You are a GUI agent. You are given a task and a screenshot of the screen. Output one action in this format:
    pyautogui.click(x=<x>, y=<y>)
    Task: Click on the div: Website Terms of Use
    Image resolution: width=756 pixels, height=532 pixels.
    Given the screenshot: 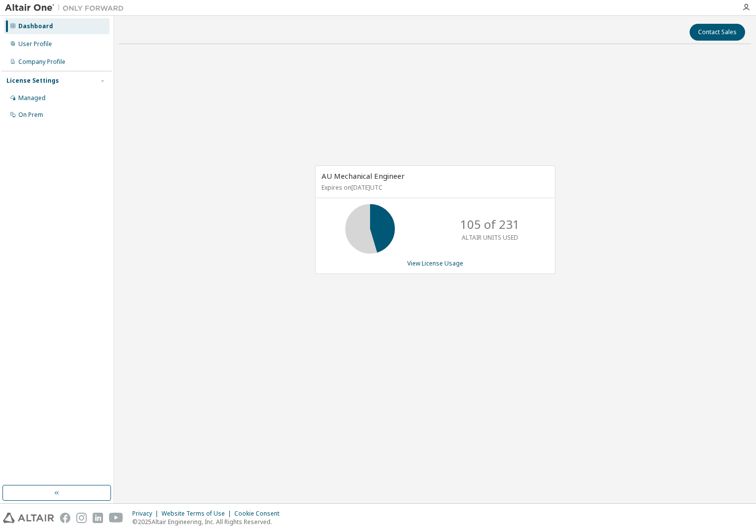 What is the action you would take?
    pyautogui.click(x=198, y=514)
    